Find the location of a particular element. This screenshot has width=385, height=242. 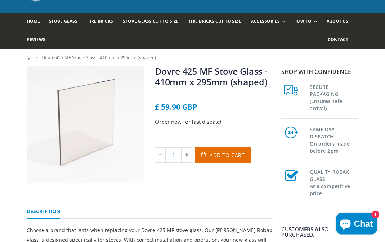

span: How To is located at coordinates (302, 21).